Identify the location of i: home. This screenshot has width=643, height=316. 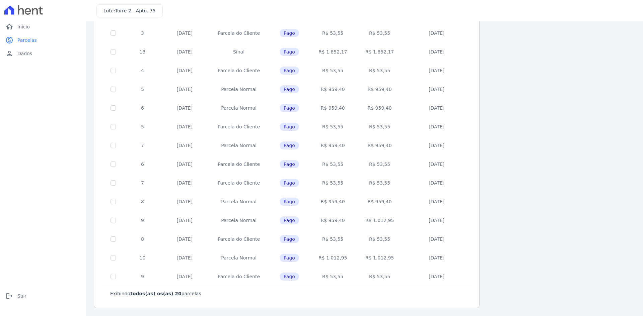
(9, 27).